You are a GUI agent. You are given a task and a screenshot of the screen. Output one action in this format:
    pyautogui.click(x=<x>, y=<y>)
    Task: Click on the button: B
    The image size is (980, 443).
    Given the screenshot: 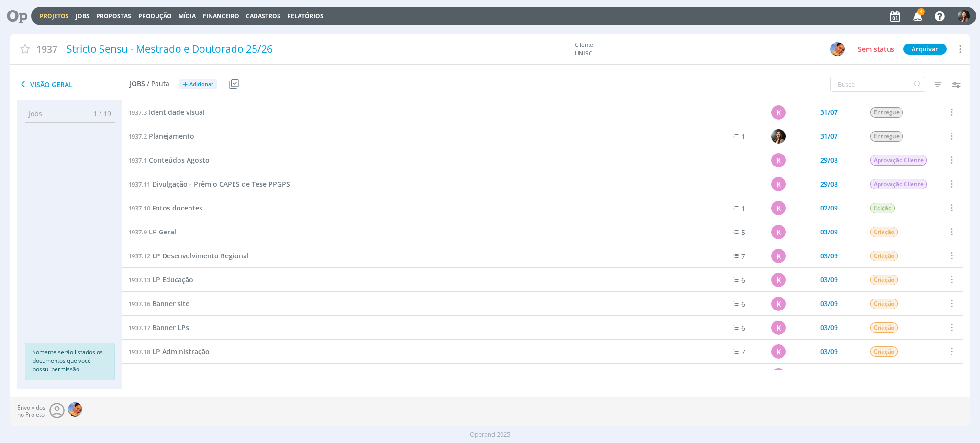 What is the action you would take?
    pyautogui.click(x=964, y=16)
    